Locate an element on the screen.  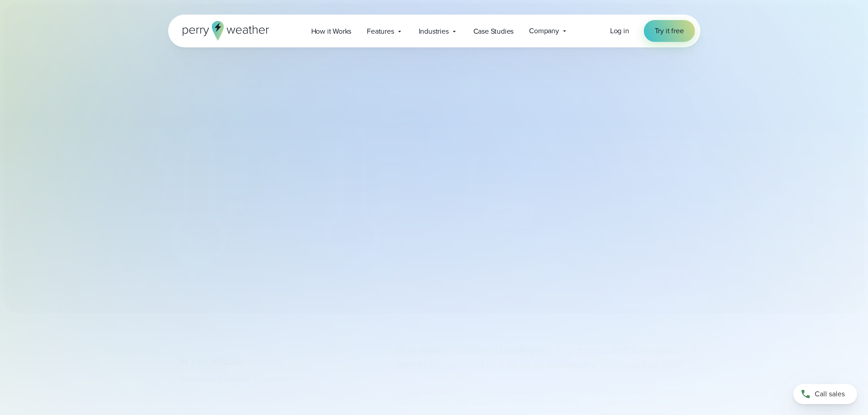
span: Call sales is located at coordinates (830, 394).